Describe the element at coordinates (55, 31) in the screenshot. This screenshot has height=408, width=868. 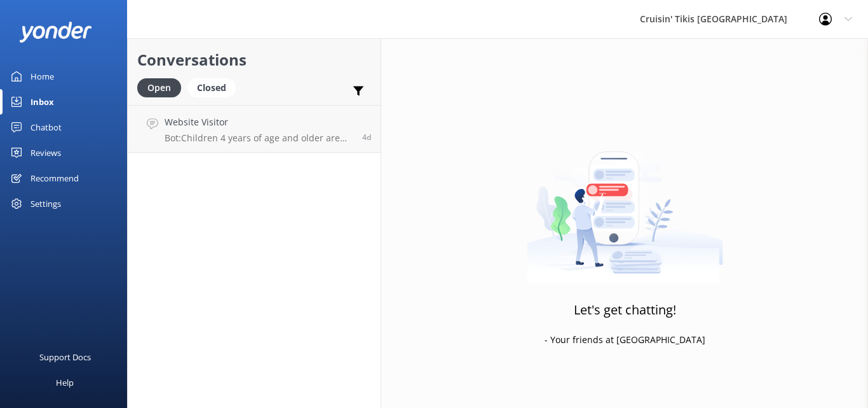
I see `img: yonder-white-logo.png` at that location.